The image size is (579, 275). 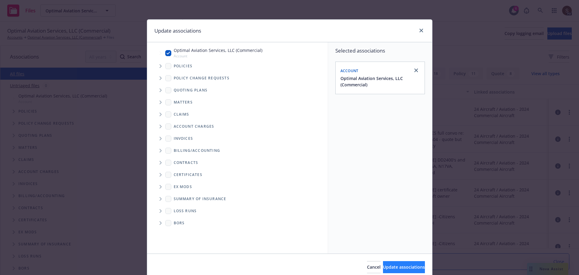 I want to click on span: Policy change requests, so click(x=202, y=78).